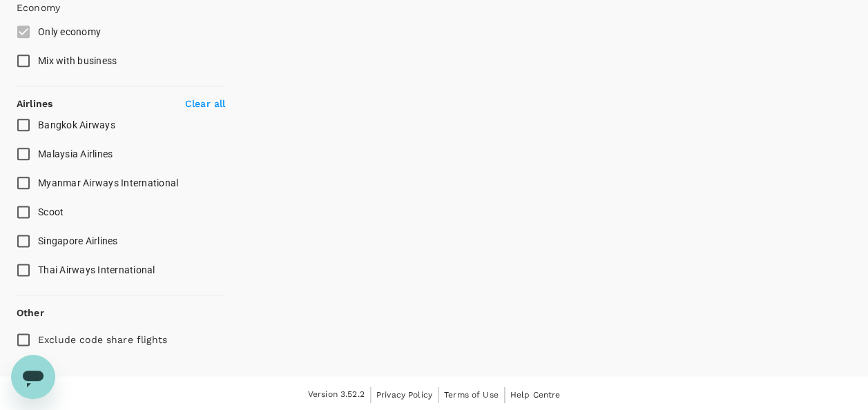  What do you see at coordinates (50, 212) in the screenshot?
I see `span: Scoot` at bounding box center [50, 212].